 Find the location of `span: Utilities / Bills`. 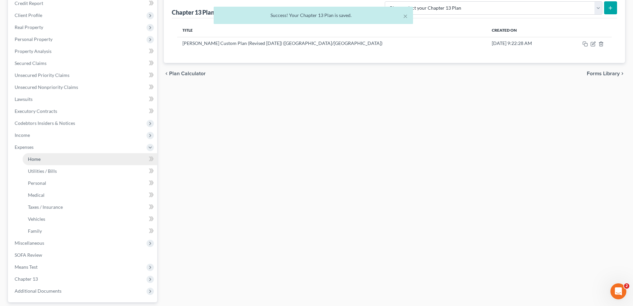

span: Utilities / Bills is located at coordinates (42, 171).